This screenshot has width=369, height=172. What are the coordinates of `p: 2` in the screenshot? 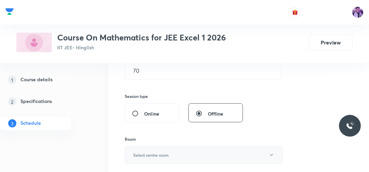 It's located at (12, 102).